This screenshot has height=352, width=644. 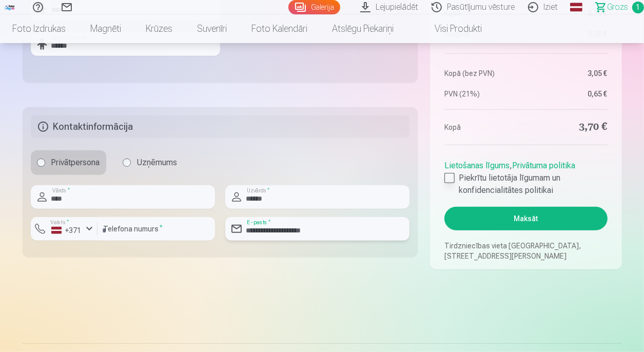 I want to click on a: Krūzes, so click(x=159, y=29).